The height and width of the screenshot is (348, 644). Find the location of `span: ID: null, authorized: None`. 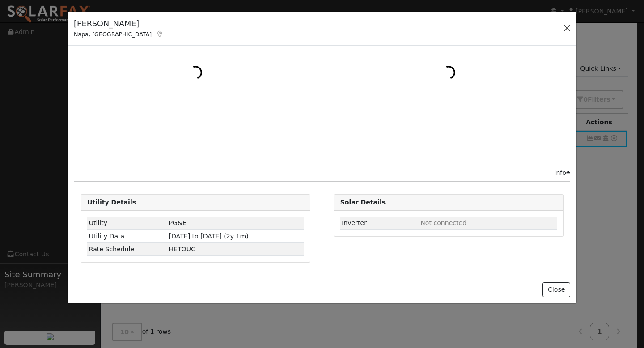

span: ID: null, authorized: None is located at coordinates (443, 222).